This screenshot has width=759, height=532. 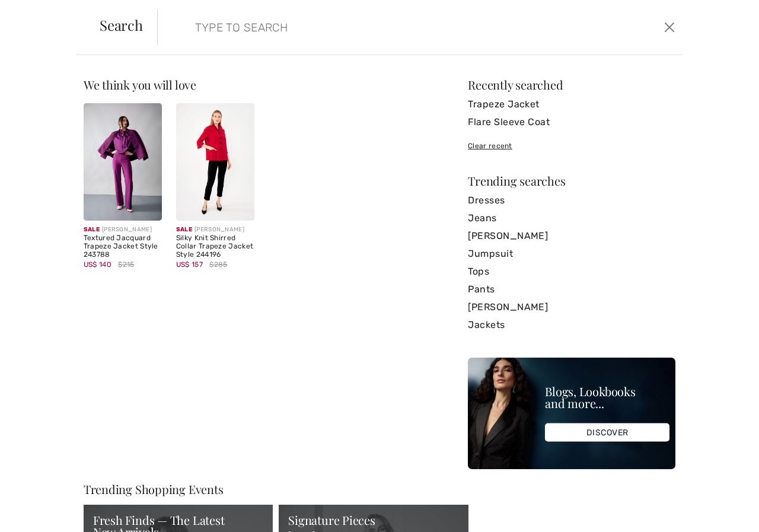 What do you see at coordinates (215, 162) in the screenshot?
I see `a: Silky Knit Shirred Collar Trapeze Jacket Style 244196. Lipstick Red 173` at bounding box center [215, 162].